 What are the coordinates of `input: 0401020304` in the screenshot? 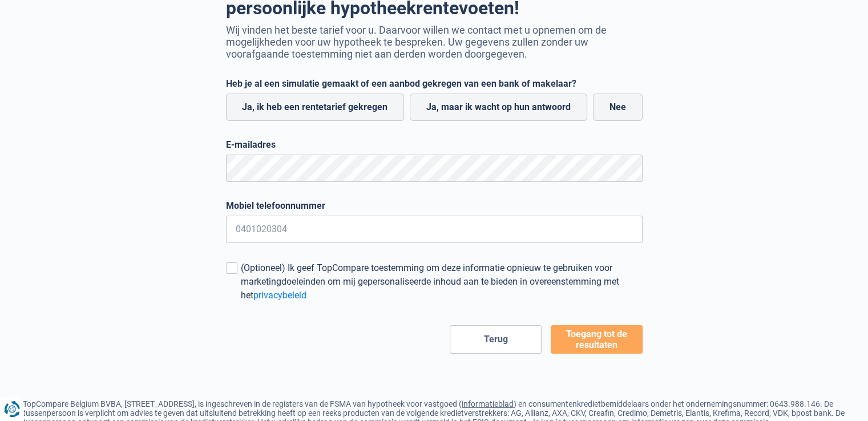 It's located at (434, 229).